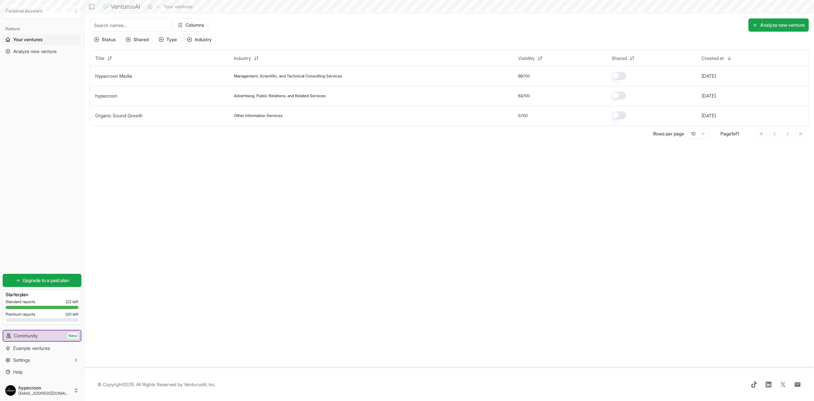 This screenshot has width=814, height=401. What do you see at coordinates (199, 384) in the screenshot?
I see `a: VenturusAI, Inc` at bounding box center [199, 384].